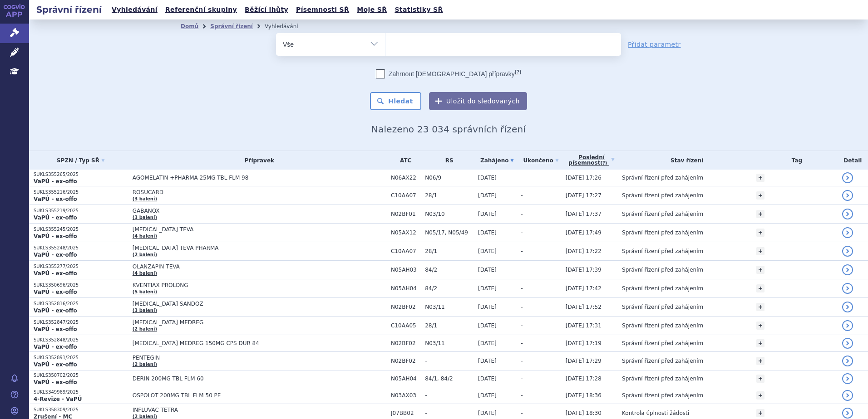 Image resolution: width=868 pixels, height=419 pixels. What do you see at coordinates (81, 304) in the screenshot?
I see `p: SUKLS352816/2025` at bounding box center [81, 304].